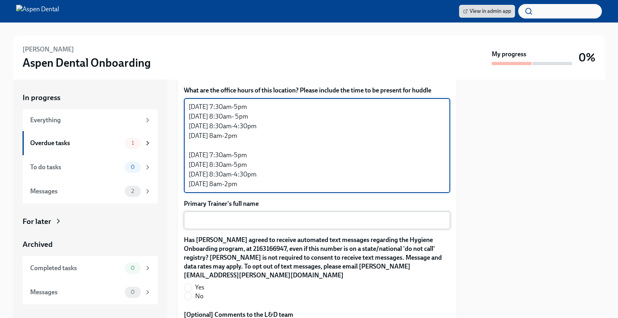 The image size is (618, 318). What do you see at coordinates (90, 120) in the screenshot?
I see `a: Everything` at bounding box center [90, 120].